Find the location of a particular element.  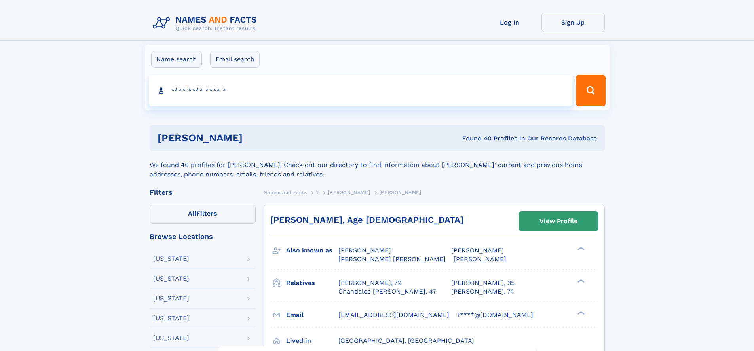

div: View Profile is located at coordinates (558, 221).